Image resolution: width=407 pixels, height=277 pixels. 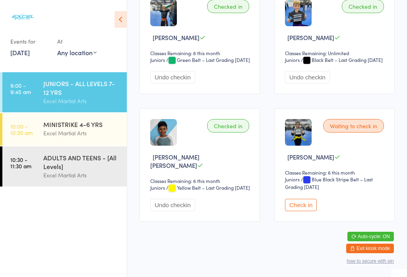 What do you see at coordinates (23, 16) in the screenshot?
I see `img: Excel Martial Arts` at bounding box center [23, 16].